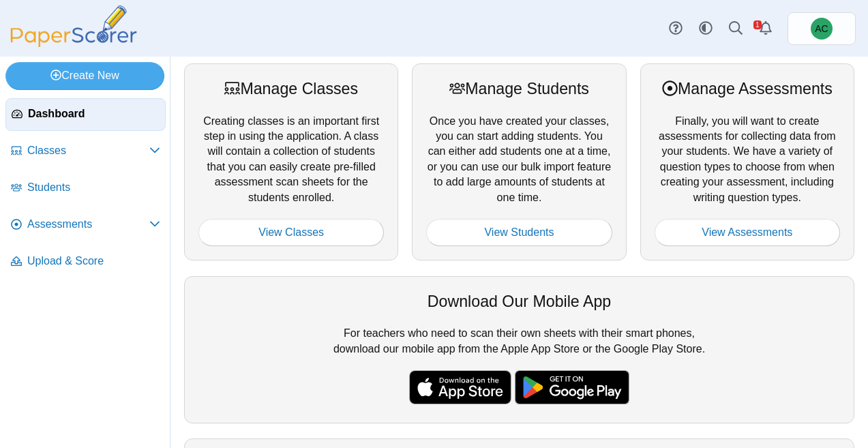 The height and width of the screenshot is (448, 868). Describe the element at coordinates (88, 224) in the screenshot. I see `span: Assessments` at that location.